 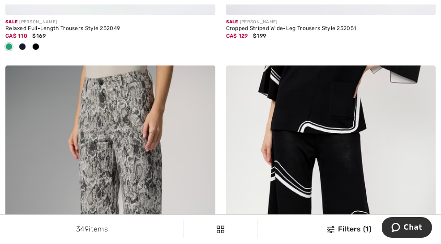 What do you see at coordinates (350, 229) in the screenshot?
I see `div: Filters (1)` at bounding box center [350, 229].